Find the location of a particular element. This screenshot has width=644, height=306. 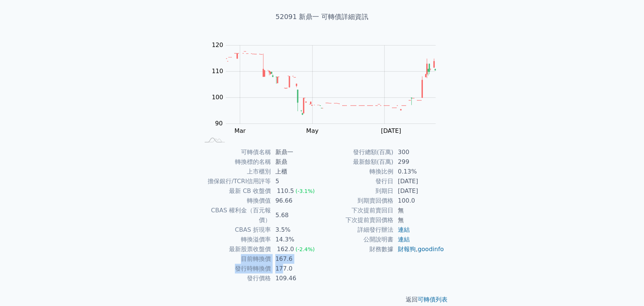

td: 299 is located at coordinates (419, 162).